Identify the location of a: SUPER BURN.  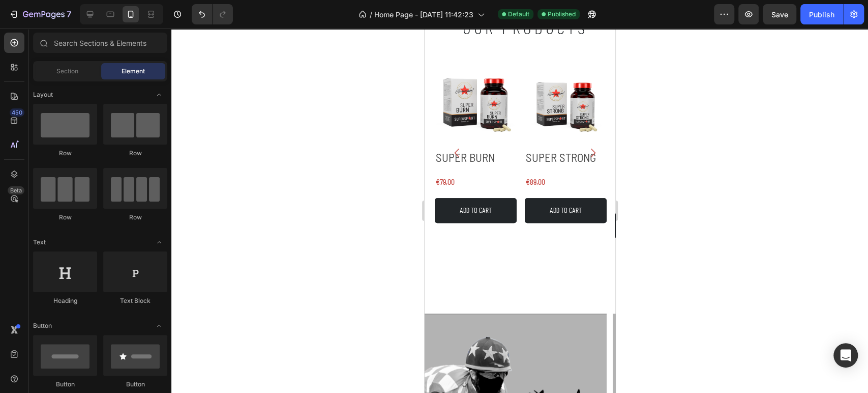
(51, 71).